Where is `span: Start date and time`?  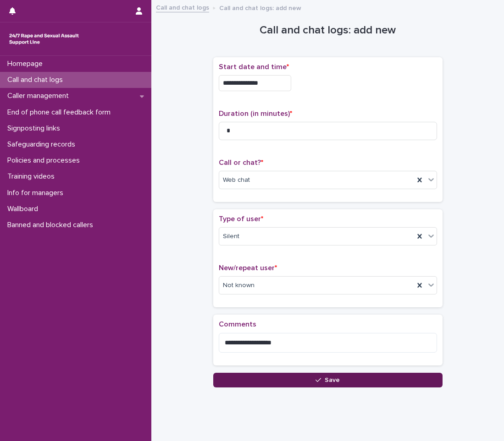
span: Start date and time is located at coordinates (253, 67).